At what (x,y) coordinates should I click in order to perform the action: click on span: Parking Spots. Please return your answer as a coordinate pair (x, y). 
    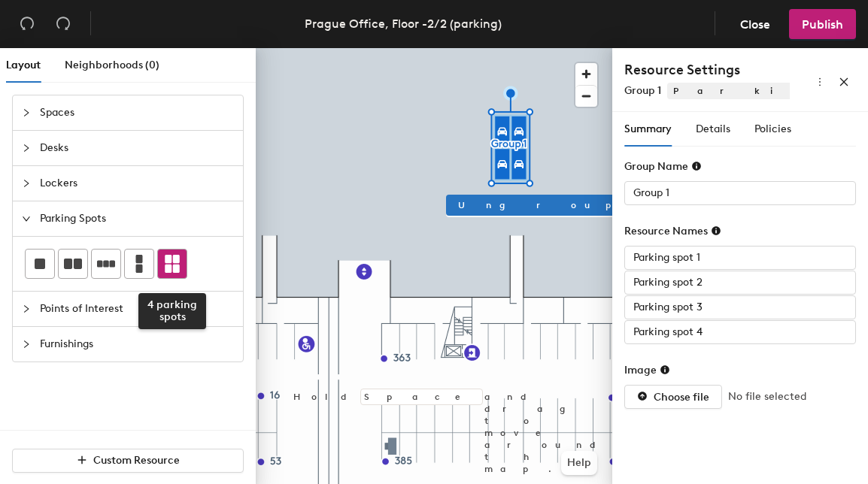
    Looking at the image, I should click on (137, 218).